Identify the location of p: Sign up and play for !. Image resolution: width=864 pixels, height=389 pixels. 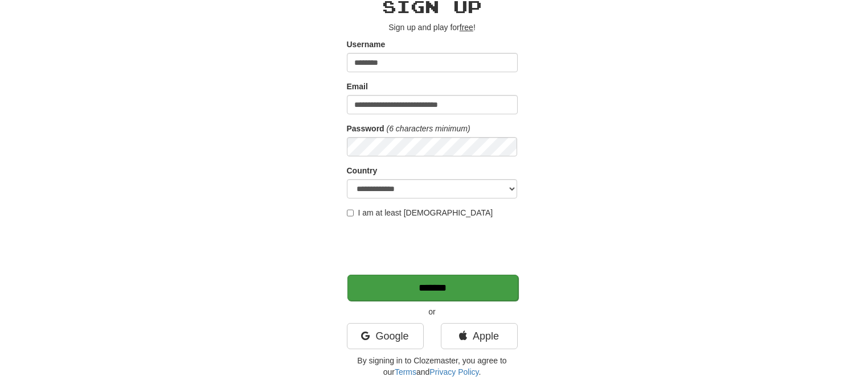
(432, 27).